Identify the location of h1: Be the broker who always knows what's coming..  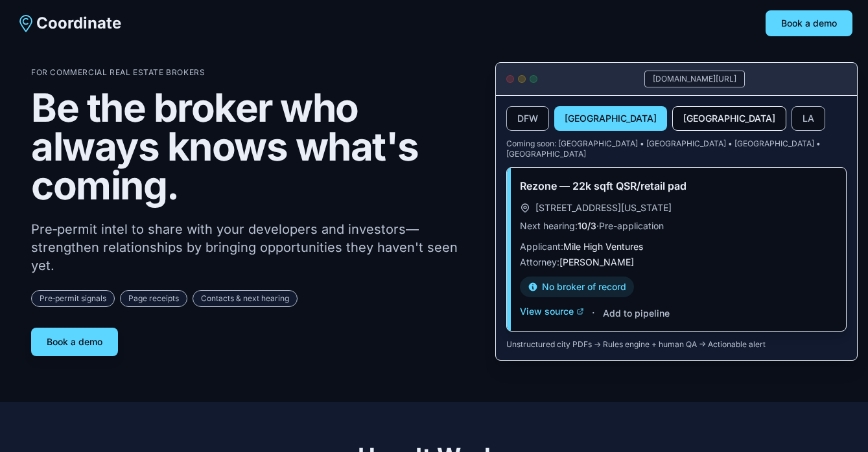
(253, 146).